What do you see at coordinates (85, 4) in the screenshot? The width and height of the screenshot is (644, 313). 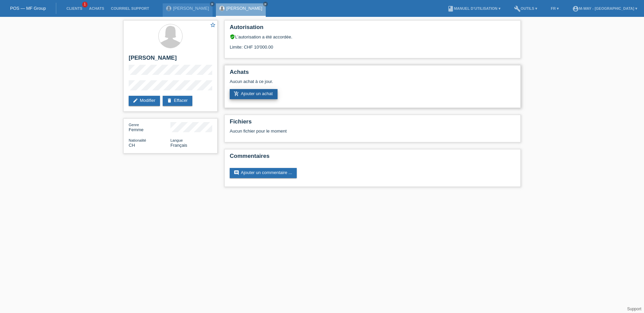 I see `span: 1` at bounding box center [85, 4].